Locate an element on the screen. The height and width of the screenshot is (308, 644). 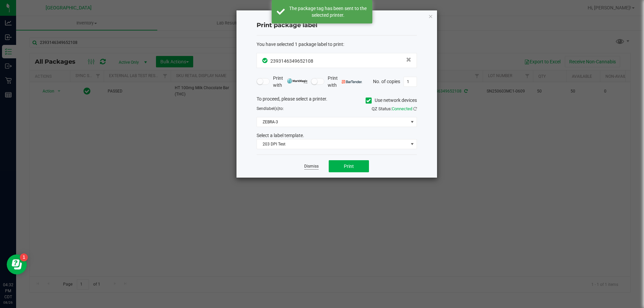
button: Print is located at coordinates (349, 166).